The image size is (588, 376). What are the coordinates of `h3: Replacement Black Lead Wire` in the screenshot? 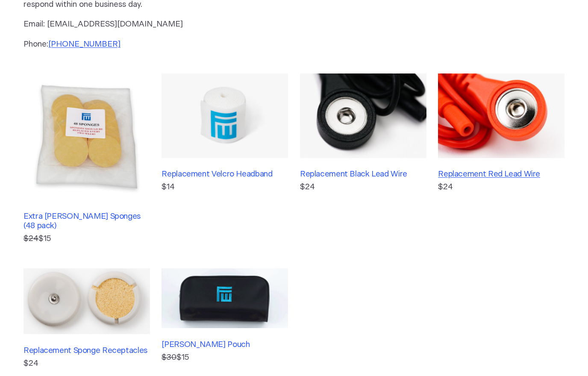 It's located at (363, 174).